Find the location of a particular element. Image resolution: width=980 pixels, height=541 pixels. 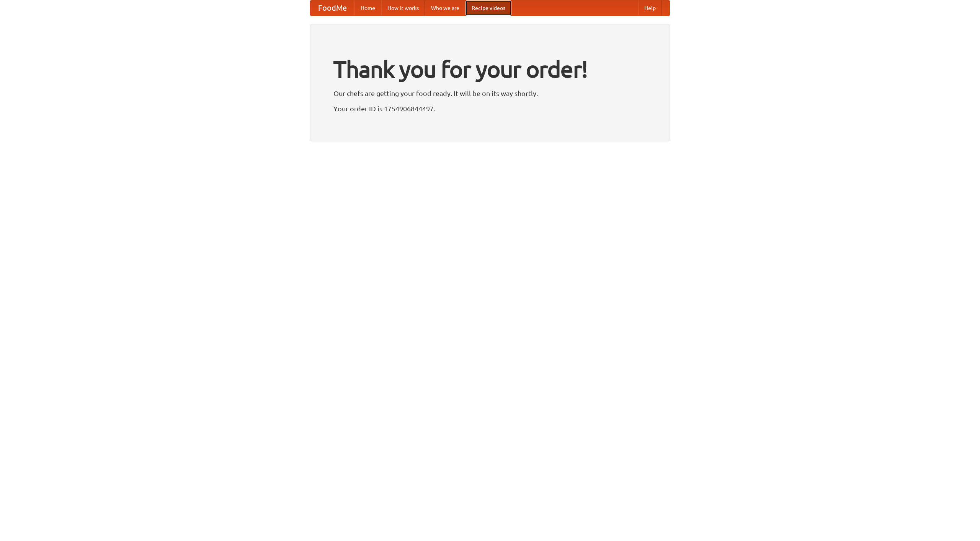

h1: Thank you for your order! is located at coordinates (490, 69).